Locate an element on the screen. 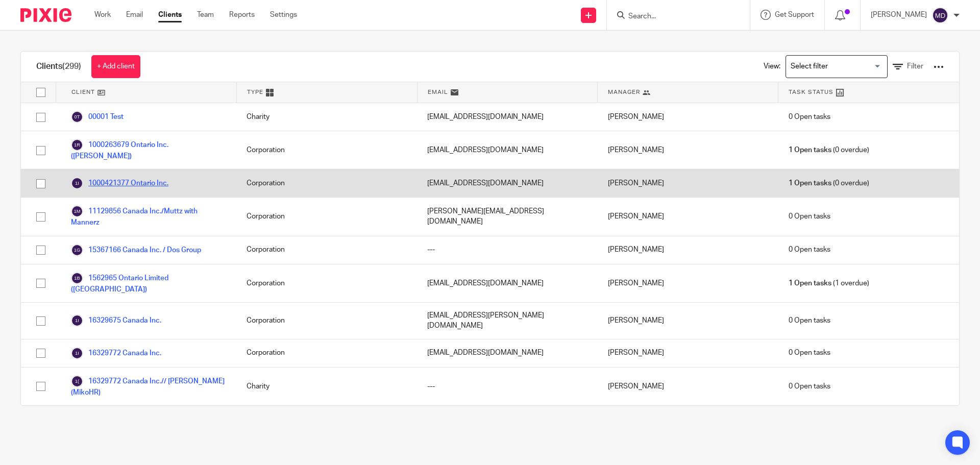  a: 11129856 Canada Inc./Muttz with Mannerz is located at coordinates (149, 216).